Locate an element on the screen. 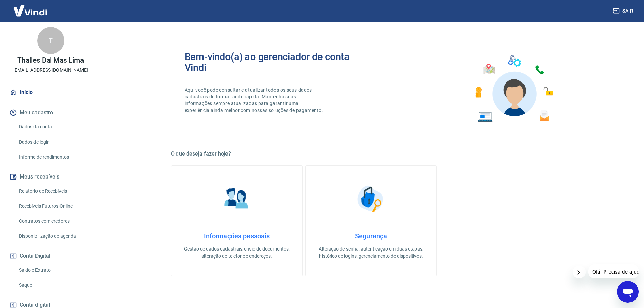 Image resolution: width=644 pixels, height=308 pixels. a: SegurançaSegurançaAlteração de senha, autenticação em duas etapas, histórico de logins, gerenciam... is located at coordinates (371, 221).